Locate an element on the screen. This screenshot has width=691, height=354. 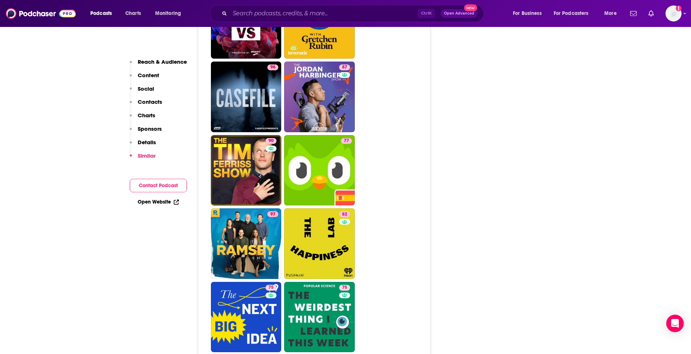
input: Search podcasts, credits, & more... is located at coordinates (324, 13).